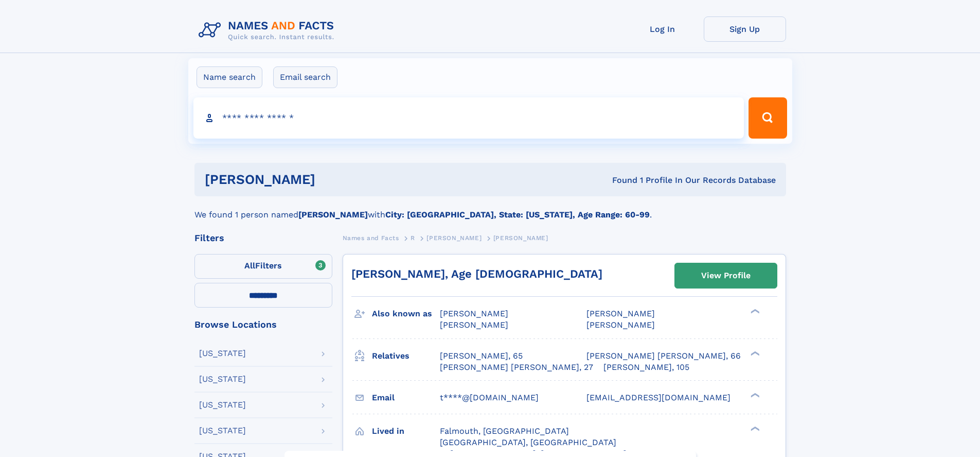 The image size is (980, 457). Describe the element at coordinates (263, 324) in the screenshot. I see `div: Browse Locations` at that location.